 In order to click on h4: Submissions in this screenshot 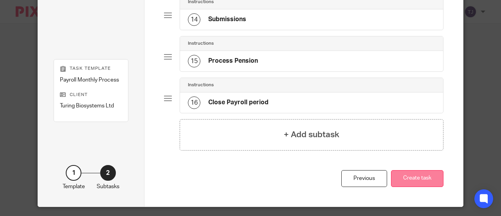, I will do `click(227, 19)`.